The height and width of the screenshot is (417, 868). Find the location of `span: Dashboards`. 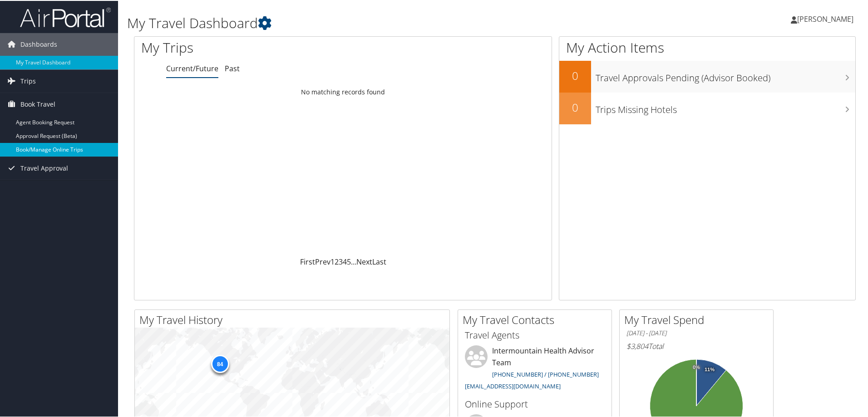

span: Dashboards is located at coordinates (38, 44).